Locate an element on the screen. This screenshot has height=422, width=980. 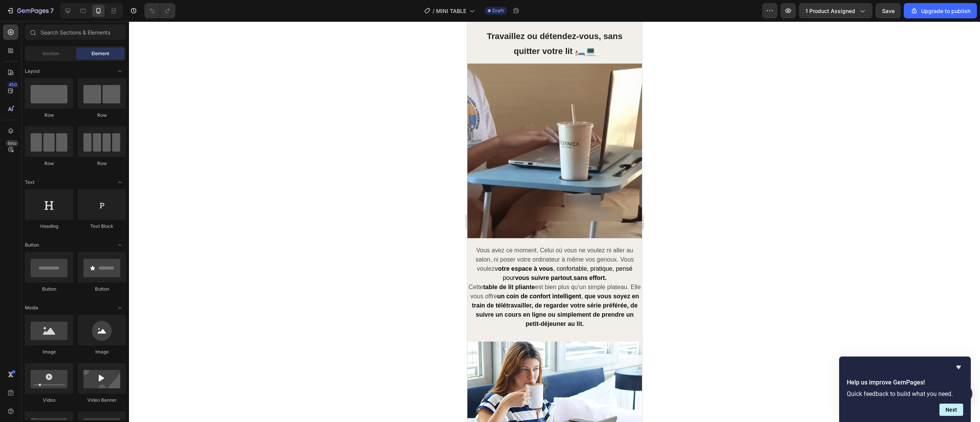
div: Help us improve GemPages! is located at coordinates (905, 389).